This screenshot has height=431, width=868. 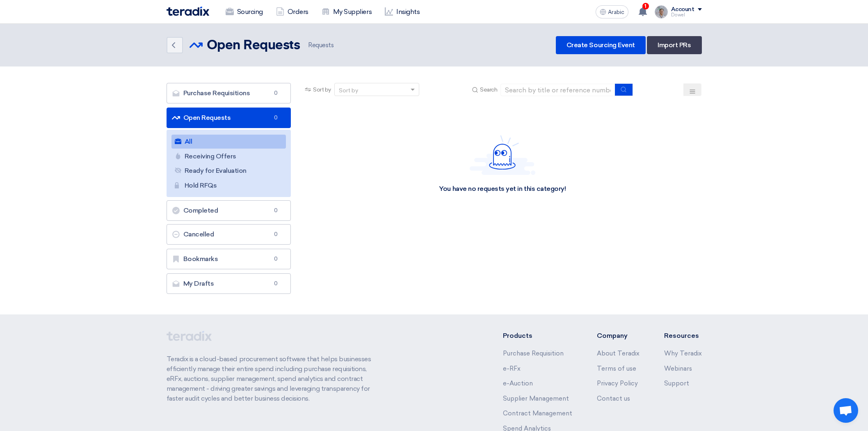 What do you see at coordinates (616, 369) in the screenshot?
I see `font: Terms of use` at bounding box center [616, 369].